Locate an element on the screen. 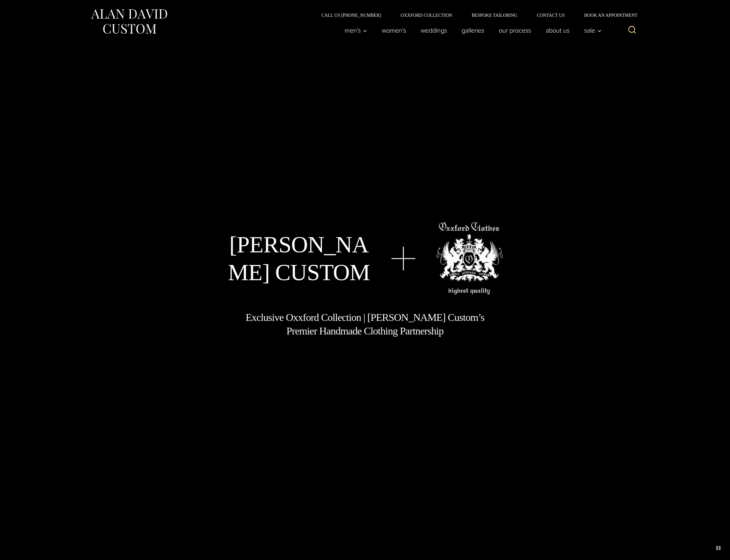  a: weddings is located at coordinates (434, 31).